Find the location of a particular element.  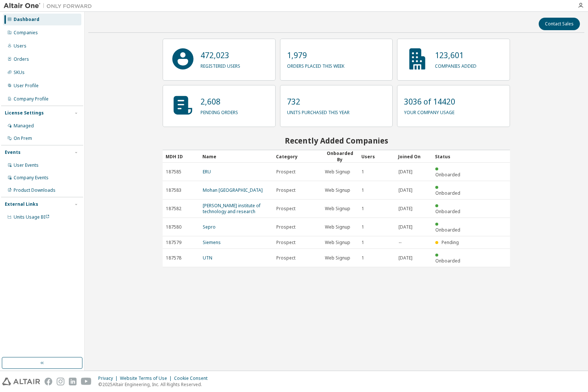

h2: Recently Added Companies is located at coordinates (336, 141).